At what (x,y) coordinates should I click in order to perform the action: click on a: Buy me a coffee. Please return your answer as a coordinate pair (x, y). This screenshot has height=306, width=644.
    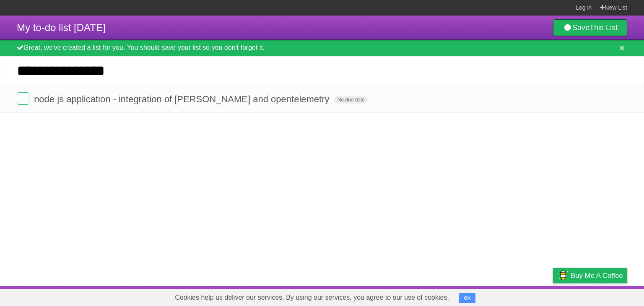
    Looking at the image, I should click on (590, 275).